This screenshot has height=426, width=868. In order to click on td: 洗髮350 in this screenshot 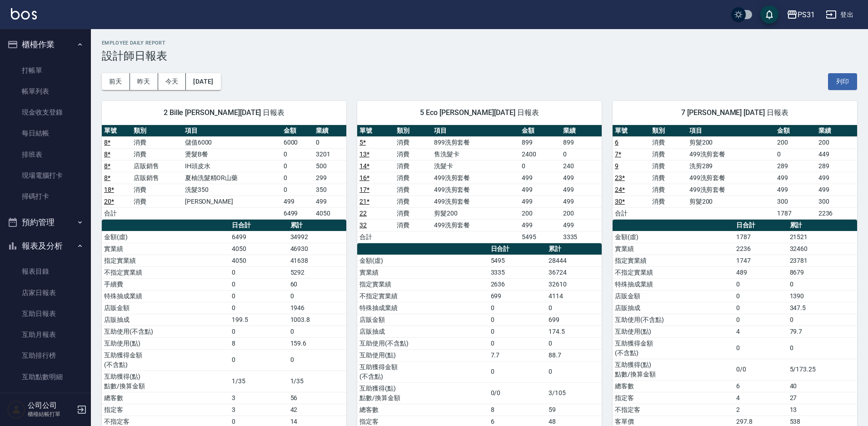, I will do `click(232, 190)`.